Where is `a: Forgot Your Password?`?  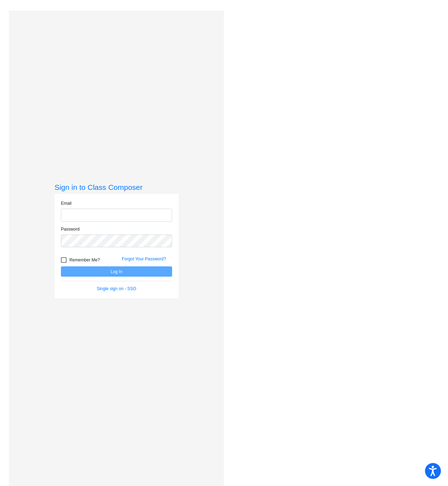
a: Forgot Your Password? is located at coordinates (144, 259).